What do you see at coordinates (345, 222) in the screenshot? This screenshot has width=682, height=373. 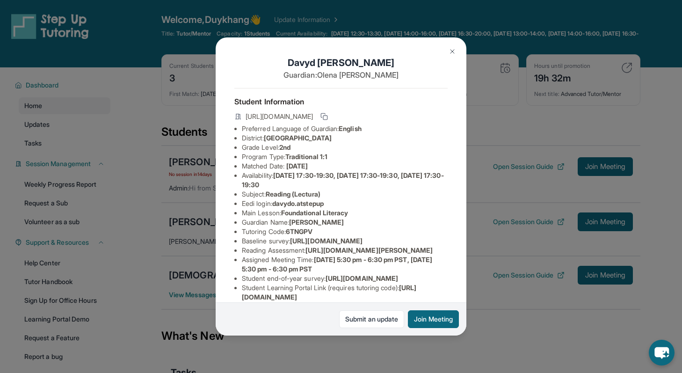 I see `li: Guardian Name :` at bounding box center [345, 222].